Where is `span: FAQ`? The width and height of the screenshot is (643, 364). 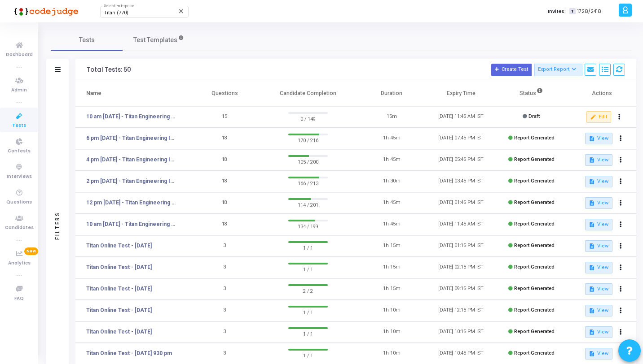
span: FAQ is located at coordinates (19, 299).